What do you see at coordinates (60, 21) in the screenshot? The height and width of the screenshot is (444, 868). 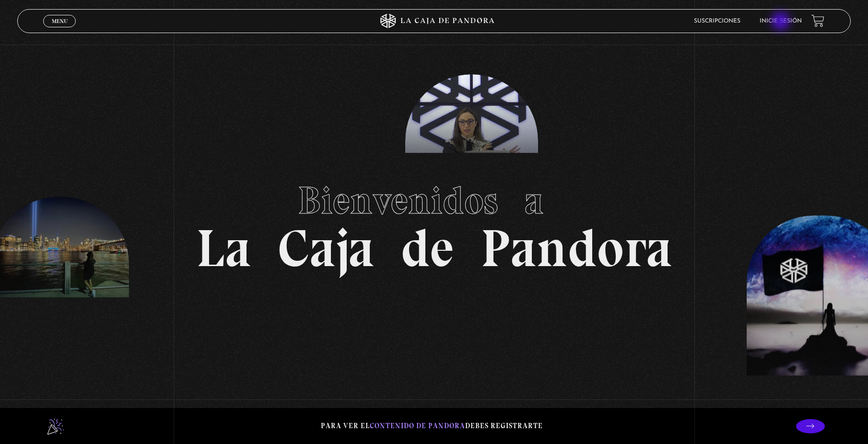 I see `span: Menu` at bounding box center [60, 21].